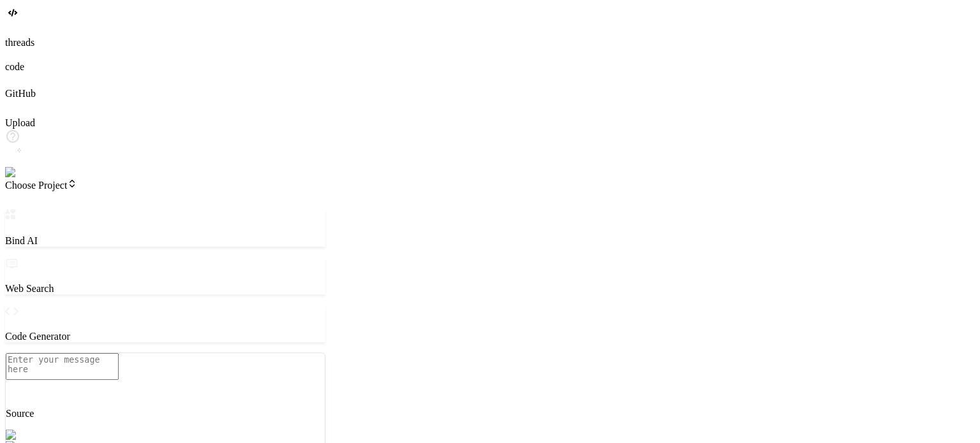  I want to click on label: GitHub, so click(21, 93).